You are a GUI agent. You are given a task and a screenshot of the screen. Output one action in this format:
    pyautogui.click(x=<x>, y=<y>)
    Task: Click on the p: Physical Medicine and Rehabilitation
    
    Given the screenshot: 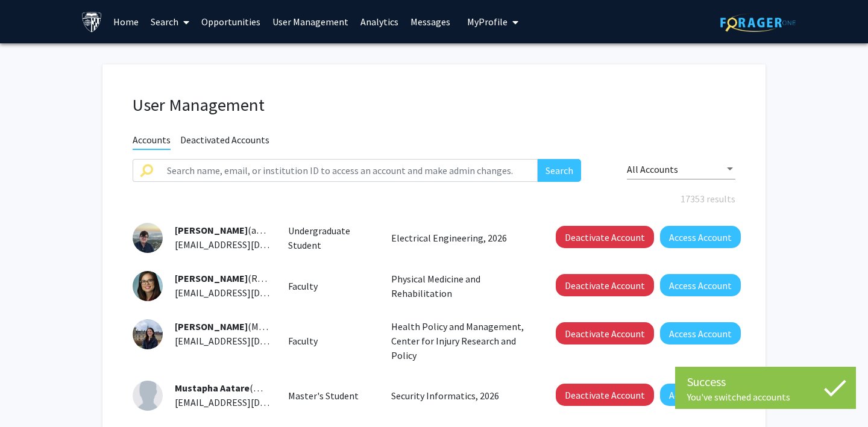 What is the action you would take?
    pyautogui.click(x=460, y=286)
    